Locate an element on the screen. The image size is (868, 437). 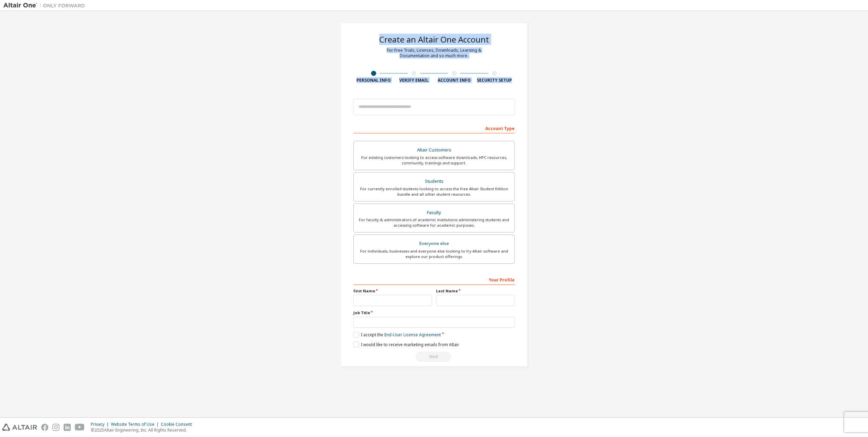
div: For currently enrolled students looking to access the free Altair Student Edition bundle and all ... is located at coordinates (434, 192).